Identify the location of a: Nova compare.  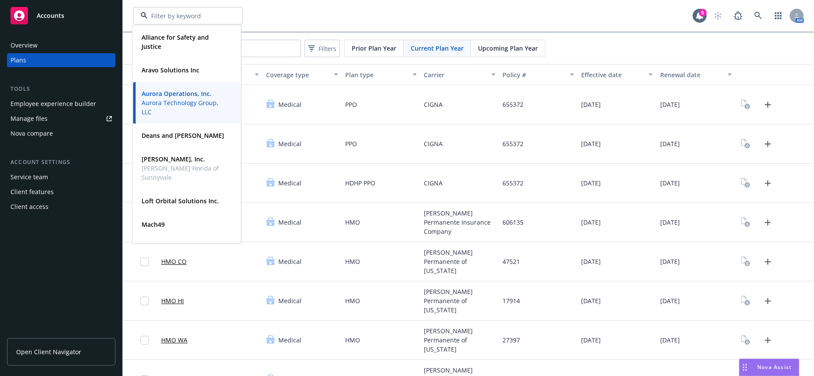
(61, 134).